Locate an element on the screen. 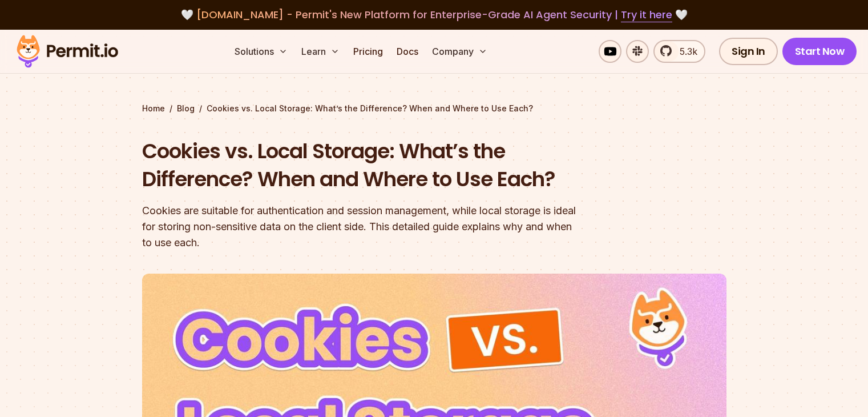 This screenshot has width=868, height=417. button: Learn is located at coordinates (320, 51).